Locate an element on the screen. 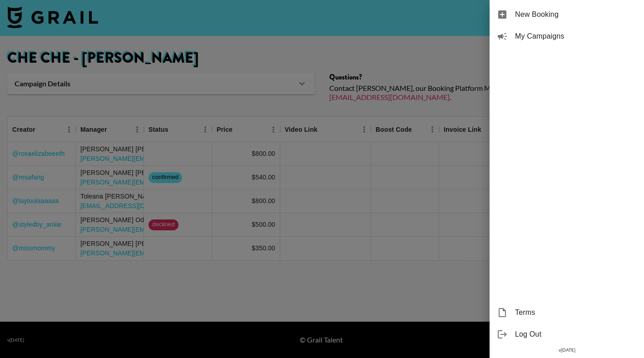 This screenshot has width=644, height=358. div: Log Out is located at coordinates (567, 334).